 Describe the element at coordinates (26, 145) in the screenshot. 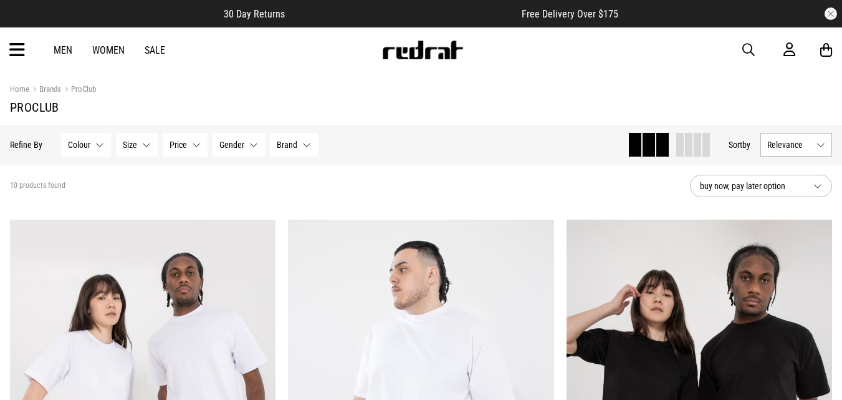

I see `p: Refine By` at that location.